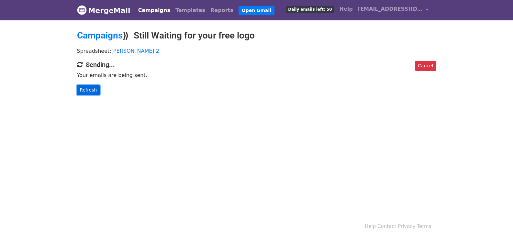  Describe the element at coordinates (82, 10) in the screenshot. I see `img: MergeMail logo` at that location.